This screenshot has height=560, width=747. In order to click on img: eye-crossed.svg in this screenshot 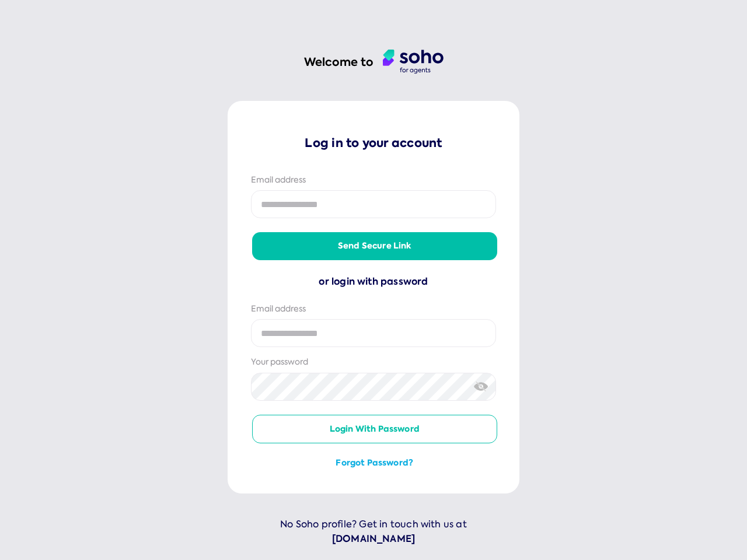, I will do `click(481, 386)`.